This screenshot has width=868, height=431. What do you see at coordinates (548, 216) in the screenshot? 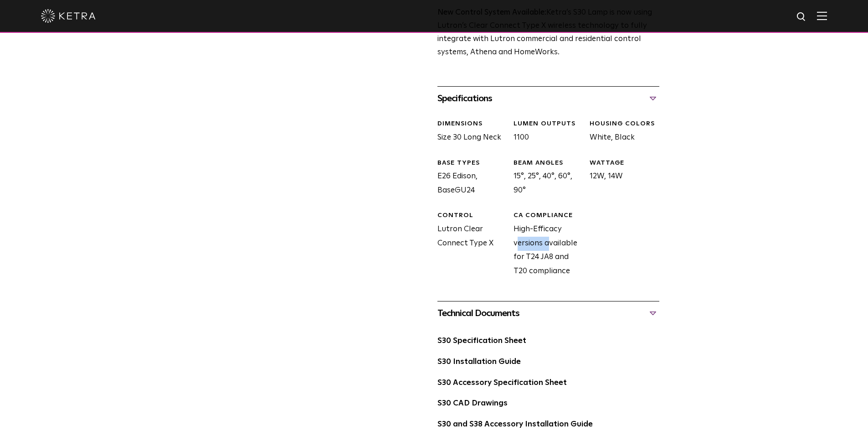
I see `div: CA COMPLIANCE` at bounding box center [548, 216].